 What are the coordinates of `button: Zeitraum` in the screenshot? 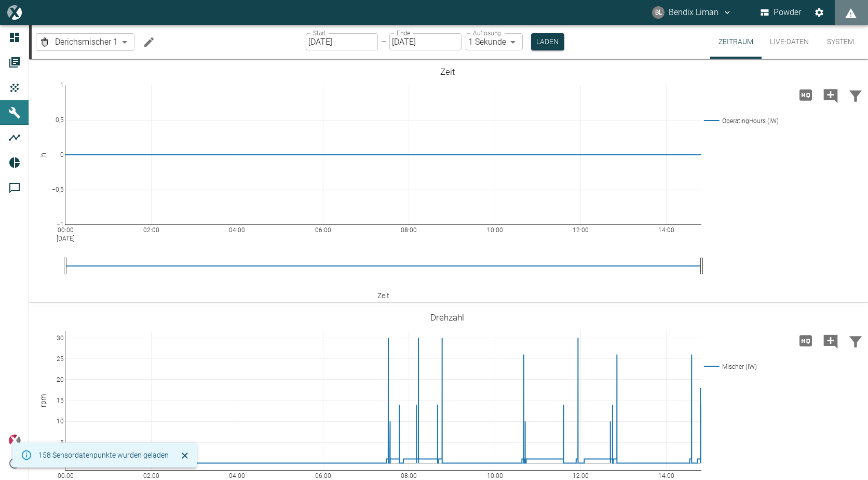 It's located at (736, 41).